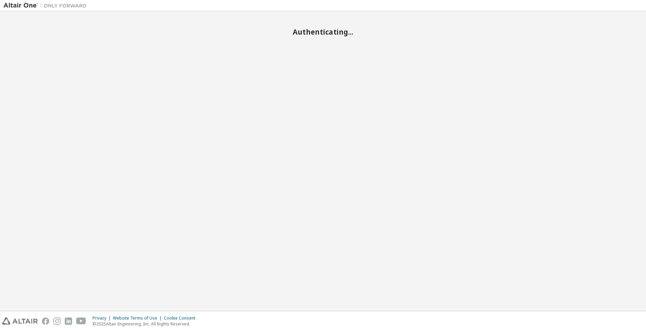 This screenshot has width=646, height=331. I want to click on img: linkedin.svg, so click(68, 321).